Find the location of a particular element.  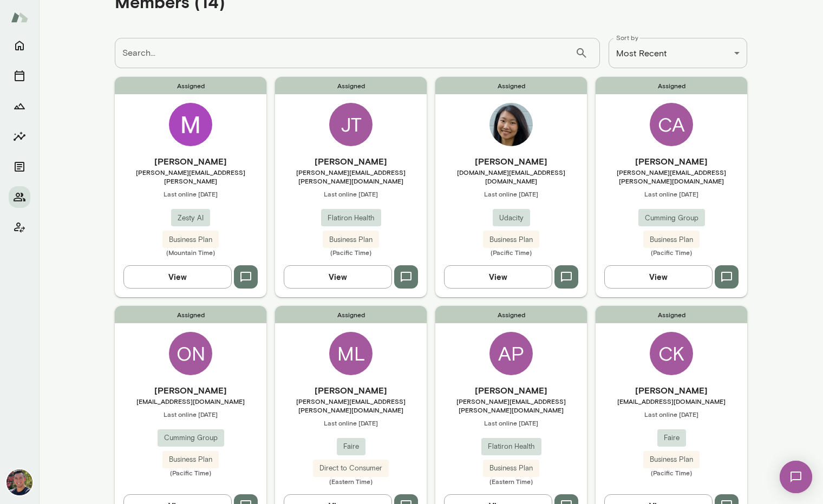

span: (Mountain Time) is located at coordinates (190, 252).